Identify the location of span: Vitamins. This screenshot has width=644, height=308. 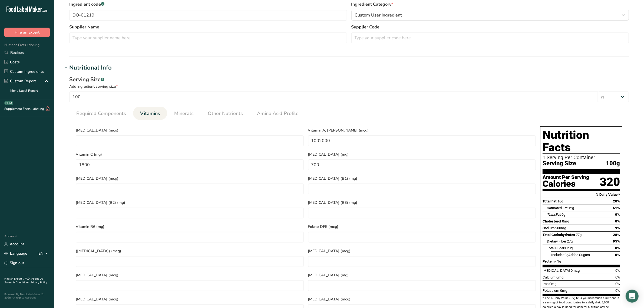
(150, 113).